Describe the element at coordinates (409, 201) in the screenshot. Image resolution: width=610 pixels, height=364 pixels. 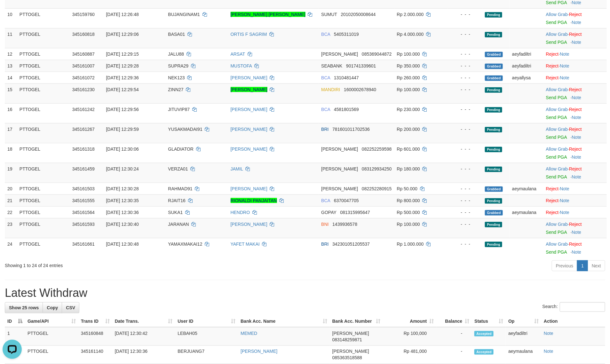
I see `span: Rp 800.000` at that location.